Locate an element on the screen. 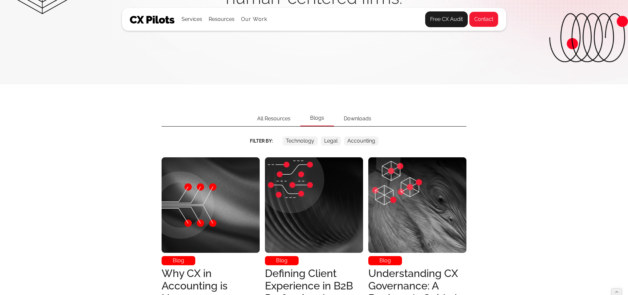 The height and width of the screenshot is (295, 628). div: Blogs is located at coordinates (317, 118).